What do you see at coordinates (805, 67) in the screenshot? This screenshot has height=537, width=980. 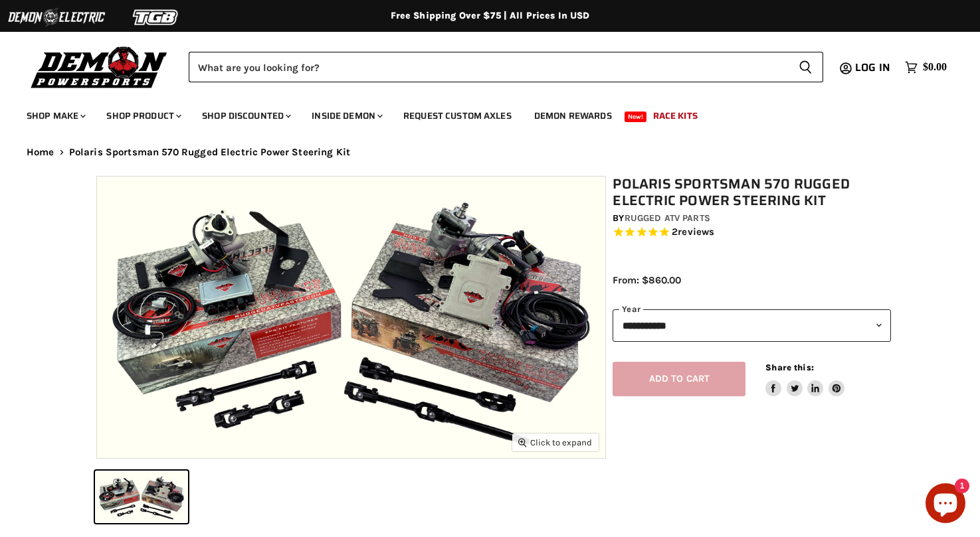 I see `button: Search` at bounding box center [805, 67].